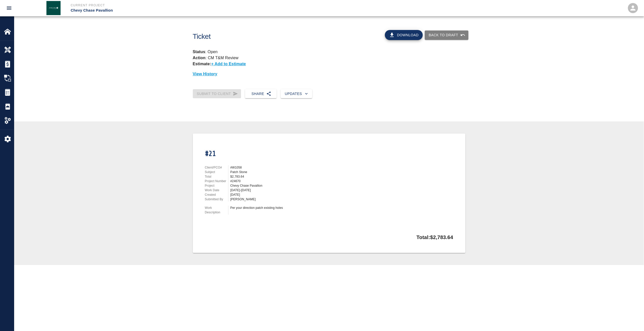 Image resolution: width=644 pixels, height=331 pixels. Describe the element at coordinates (446, 35) in the screenshot. I see `button: Back to Draft` at that location.